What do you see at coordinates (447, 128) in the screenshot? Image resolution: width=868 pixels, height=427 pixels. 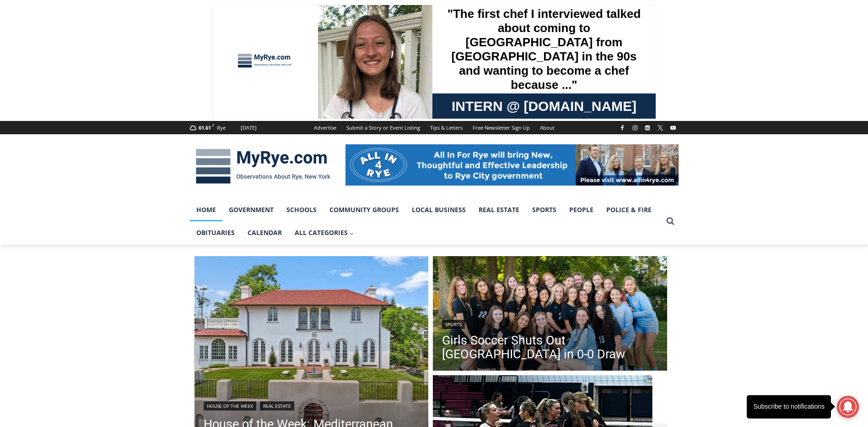 I see `a: Tips & Letters` at bounding box center [447, 128].